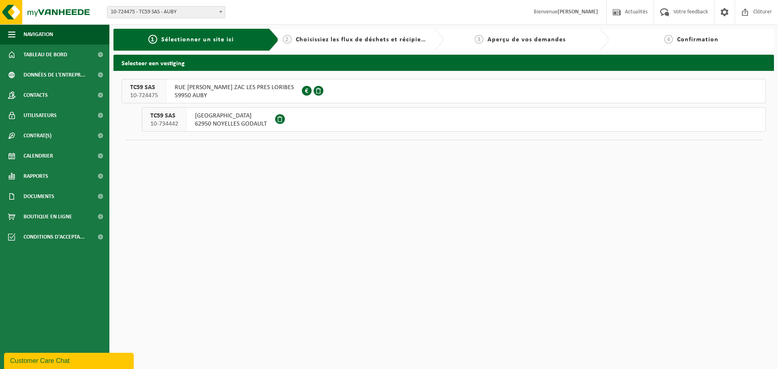  What do you see at coordinates (38, 156) in the screenshot?
I see `span: Calendrier` at bounding box center [38, 156].